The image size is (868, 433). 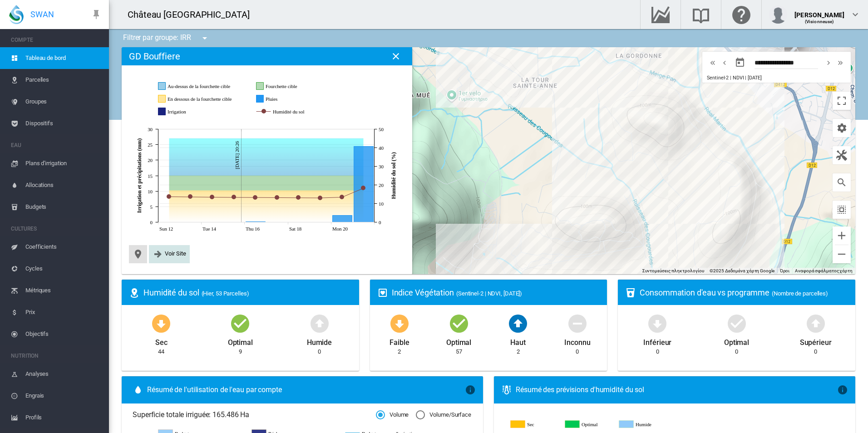 What do you see at coordinates (56, 229) in the screenshot?
I see `span: CULTURES` at bounding box center [56, 229].